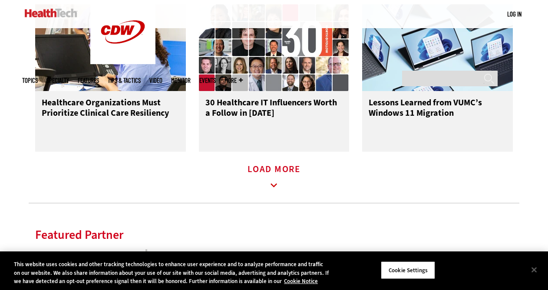 The image size is (548, 290). I want to click on a: Video, so click(156, 80).